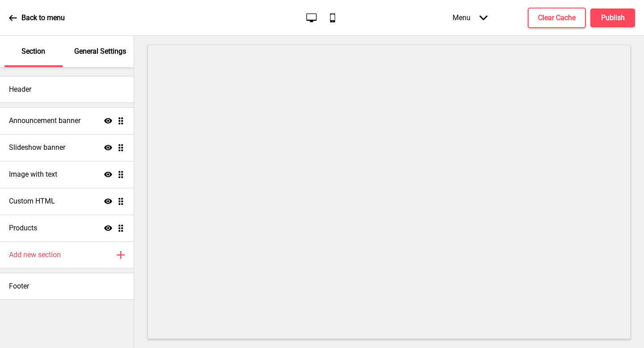 Image resolution: width=644 pixels, height=348 pixels. I want to click on p: General Settings, so click(100, 52).